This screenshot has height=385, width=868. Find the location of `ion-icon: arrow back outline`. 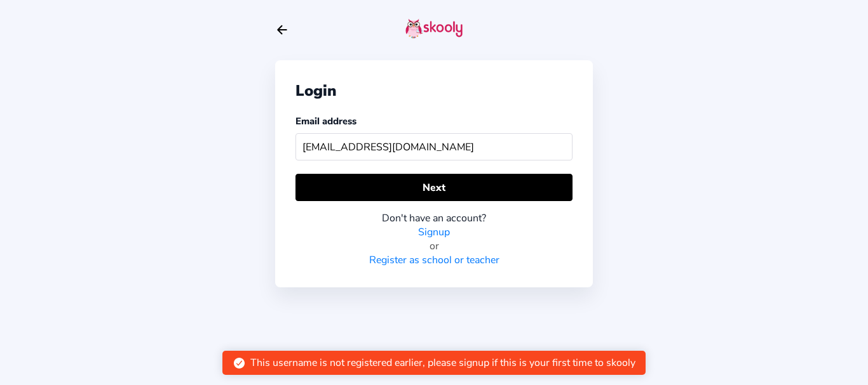

ion-icon: arrow back outline is located at coordinates (282, 30).